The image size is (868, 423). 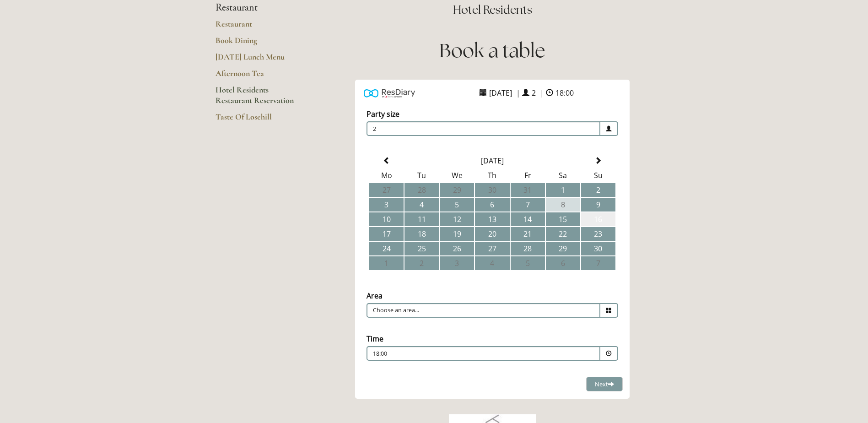 I want to click on span: 18:00, so click(x=565, y=93).